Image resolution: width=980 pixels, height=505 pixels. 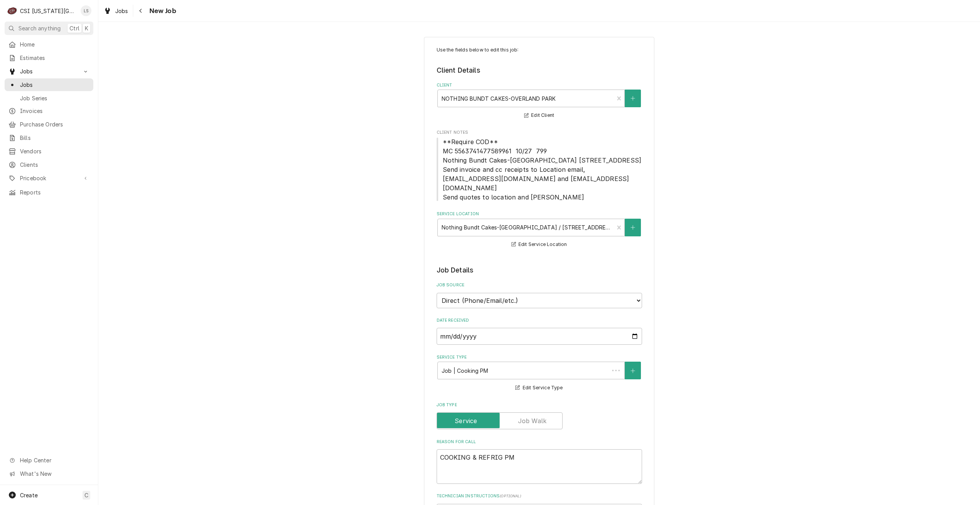 What do you see at coordinates (49, 474) in the screenshot?
I see `a: Go to What's New` at bounding box center [49, 474].